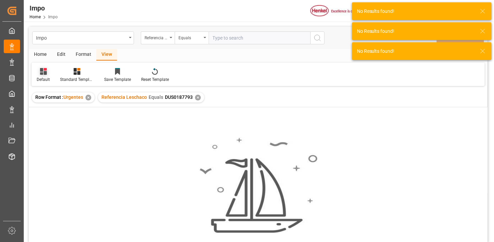 The image size is (494, 242). What do you see at coordinates (156, 97) in the screenshot?
I see `span: Equals` at bounding box center [156, 97].